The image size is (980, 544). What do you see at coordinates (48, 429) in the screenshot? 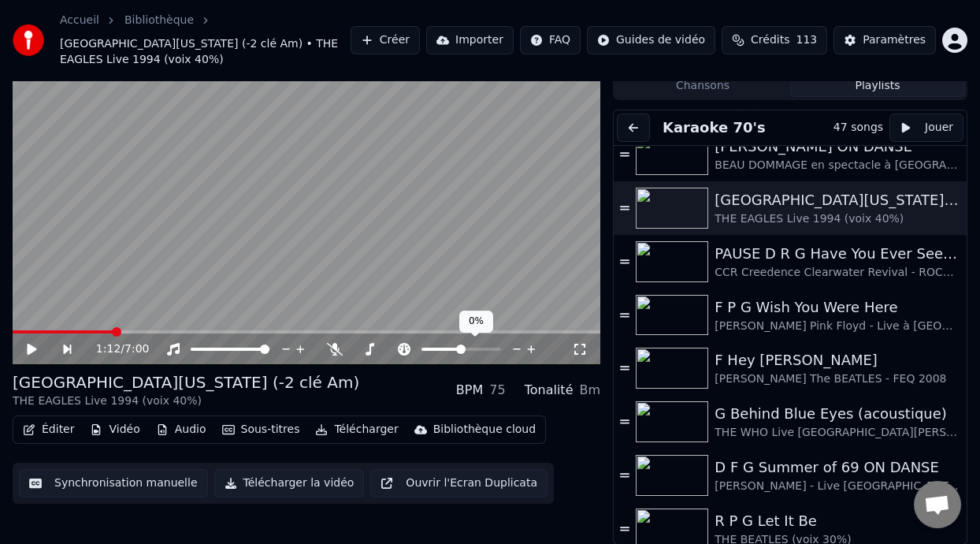
I see `button: Éditer` at bounding box center [48, 429].